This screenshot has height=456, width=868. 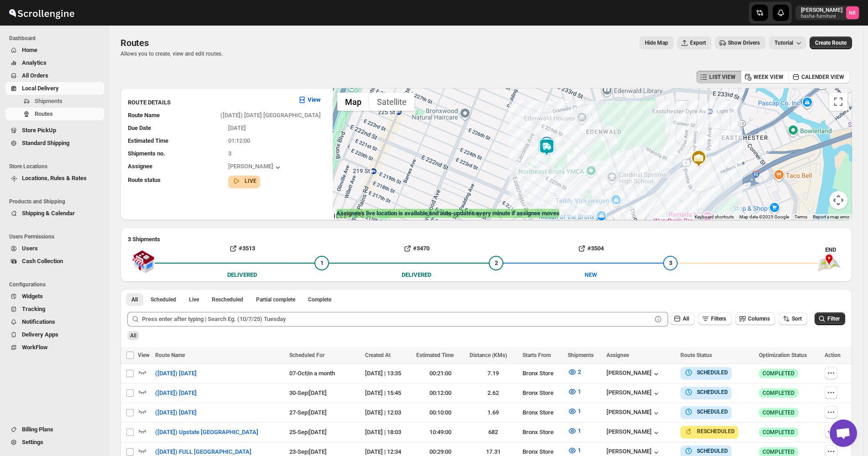 I want to click on button: LIST VIEW, so click(x=719, y=77).